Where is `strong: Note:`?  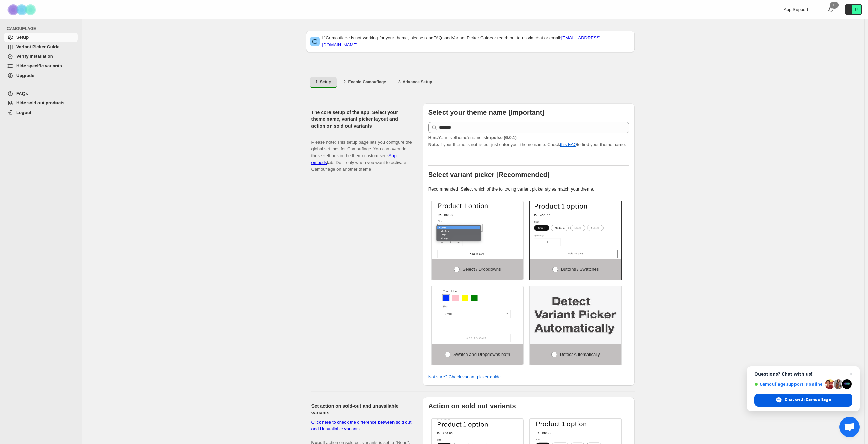
strong: Note: is located at coordinates (433, 144).